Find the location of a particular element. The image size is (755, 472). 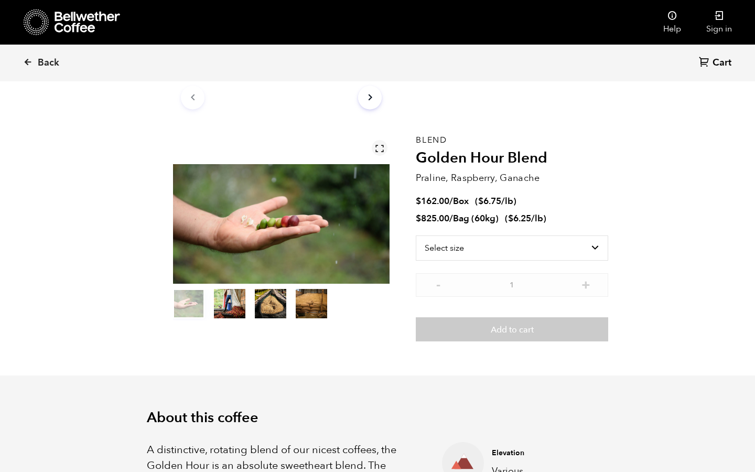

span: Cart is located at coordinates (722, 63).